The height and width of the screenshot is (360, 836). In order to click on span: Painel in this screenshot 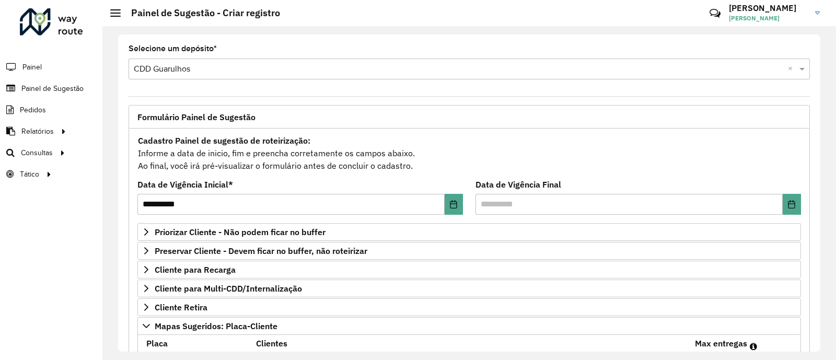, I will do `click(32, 67)`.